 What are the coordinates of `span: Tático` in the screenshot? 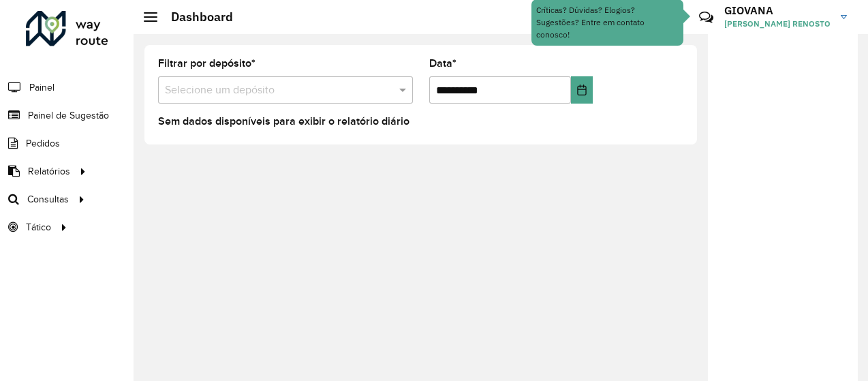 It's located at (38, 227).